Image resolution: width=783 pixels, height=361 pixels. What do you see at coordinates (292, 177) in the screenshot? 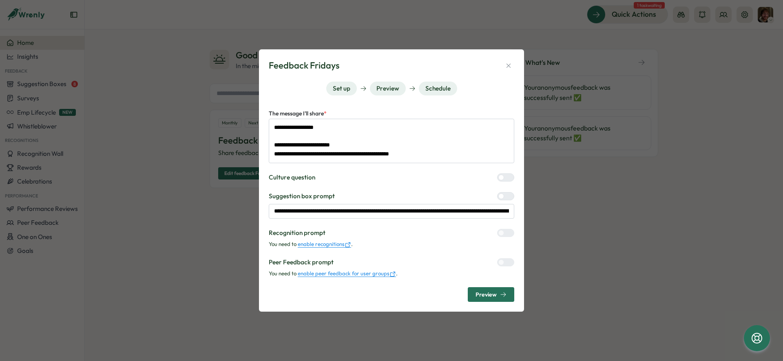
I see `label: Culture question` at bounding box center [292, 177].